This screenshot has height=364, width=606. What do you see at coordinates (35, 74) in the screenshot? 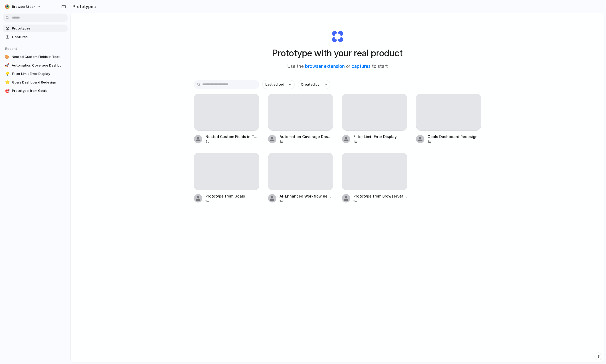
I see `a: 💡Filter Limit Error Display` at bounding box center [35, 74].